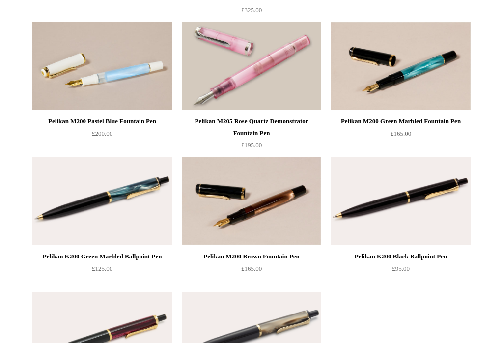 This screenshot has height=343, width=503. I want to click on img: Pelikan M200 Pastel Blue Fountain Pen, so click(102, 66).